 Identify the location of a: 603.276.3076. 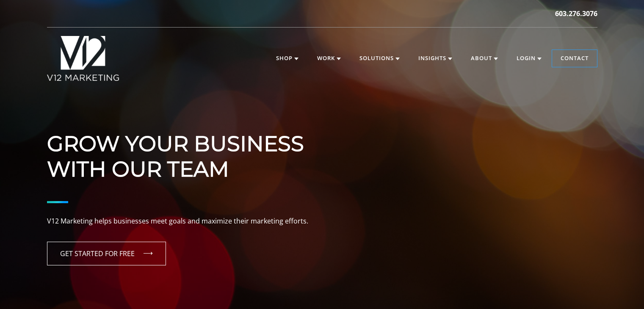
(576, 14).